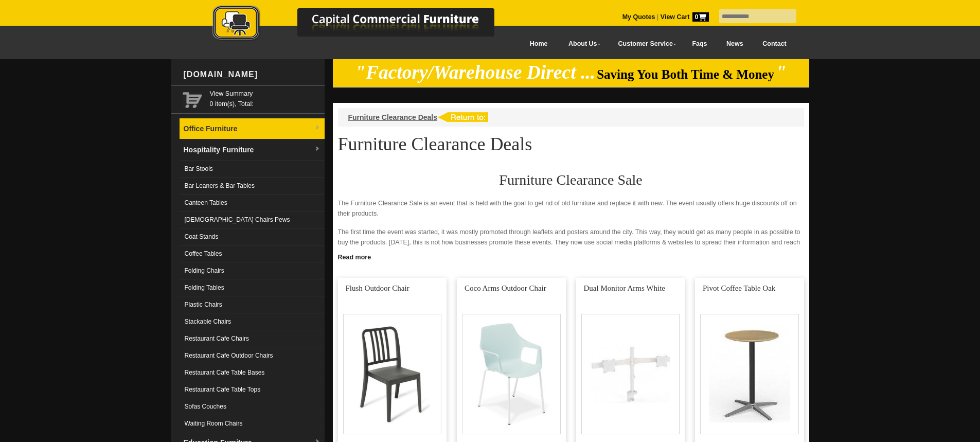 The height and width of the screenshot is (442, 980). I want to click on span: Saving You Both Time & Money, so click(685, 74).